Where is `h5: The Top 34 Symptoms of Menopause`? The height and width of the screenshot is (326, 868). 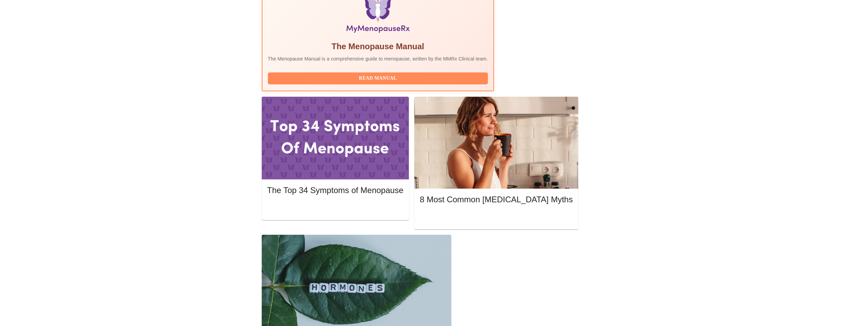
h5: The Top 34 Symptoms of Menopause is located at coordinates (336, 191).